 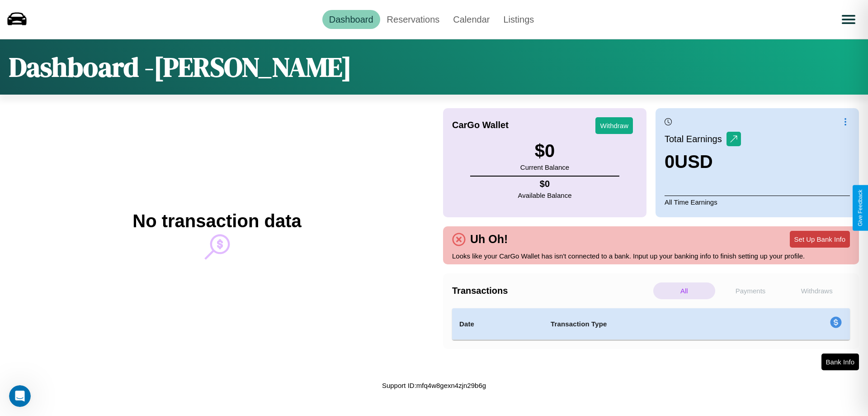 What do you see at coordinates (849, 19) in the screenshot?
I see `button: Open menu` at bounding box center [849, 19].